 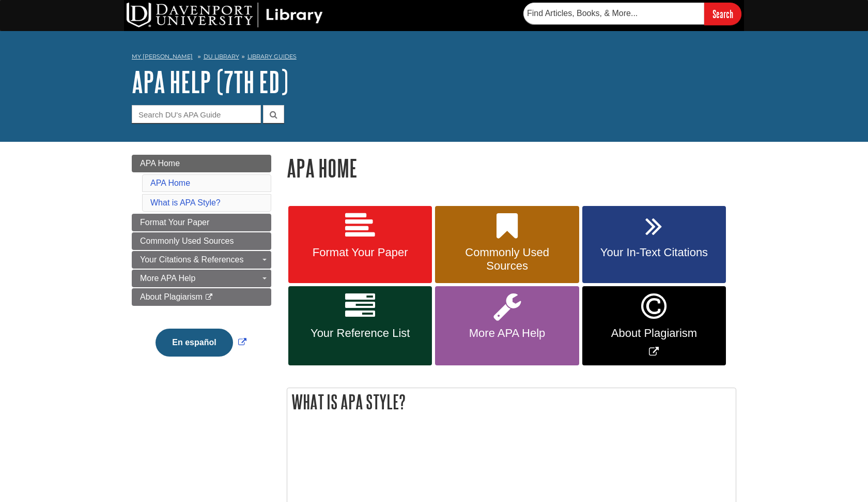 What do you see at coordinates (654, 252) in the screenshot?
I see `span: Your In-Text Citations` at bounding box center [654, 252].